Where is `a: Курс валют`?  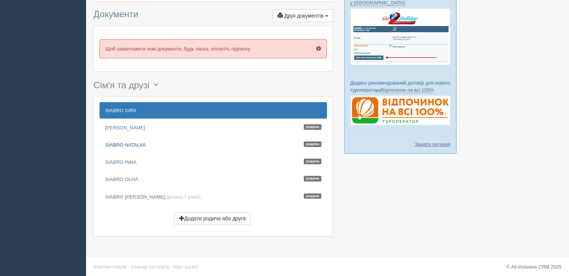 a: Курс валют is located at coordinates (186, 267).